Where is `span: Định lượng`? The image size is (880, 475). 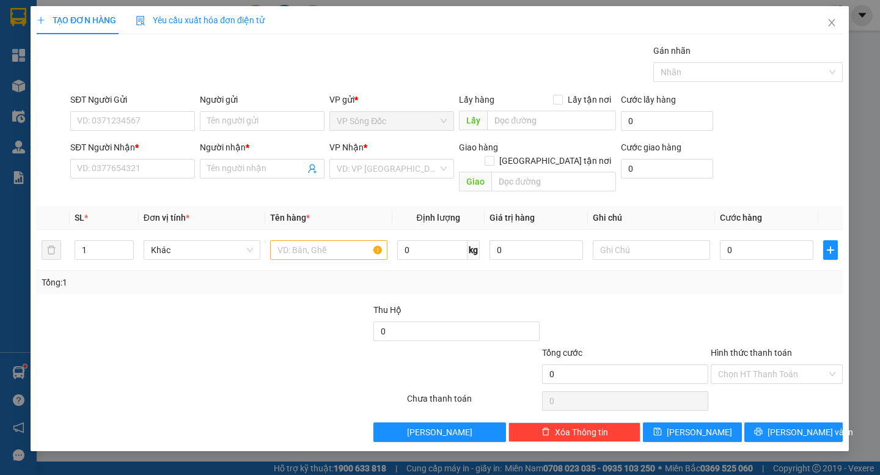 span: Định lượng is located at coordinates (438, 217).